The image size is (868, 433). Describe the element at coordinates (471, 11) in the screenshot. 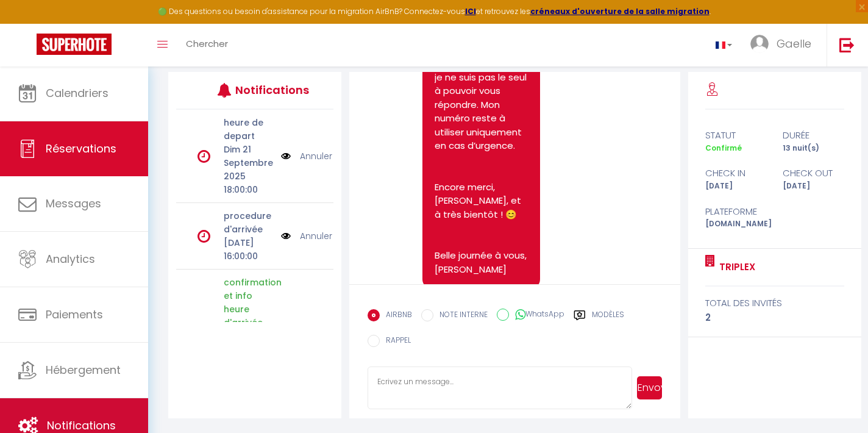

I see `a: ICI` at that location.